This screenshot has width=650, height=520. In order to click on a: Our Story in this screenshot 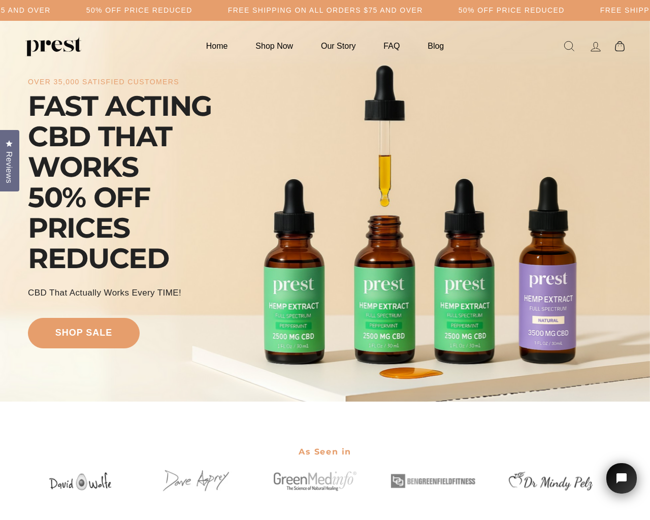, I will do `click(338, 46)`.